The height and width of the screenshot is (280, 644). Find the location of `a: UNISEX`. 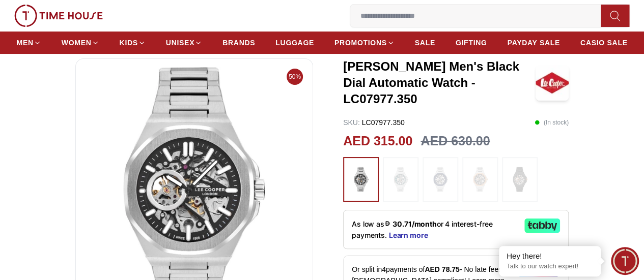

a: UNISEX is located at coordinates (183, 43).